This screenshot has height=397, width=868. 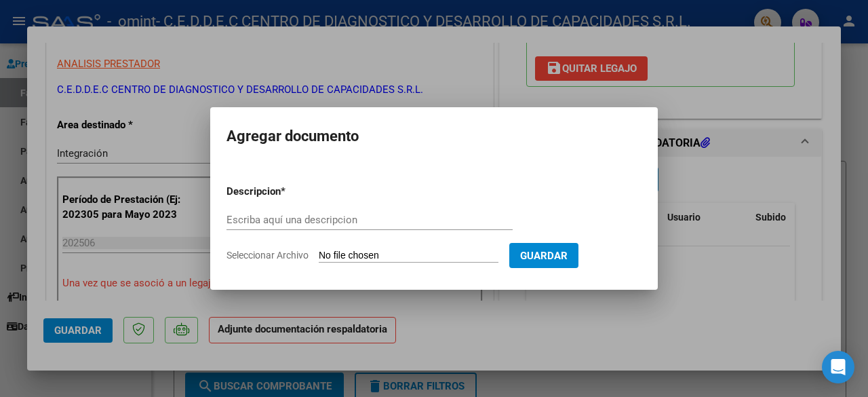 I want to click on p: Descripcion, so click(x=289, y=192).